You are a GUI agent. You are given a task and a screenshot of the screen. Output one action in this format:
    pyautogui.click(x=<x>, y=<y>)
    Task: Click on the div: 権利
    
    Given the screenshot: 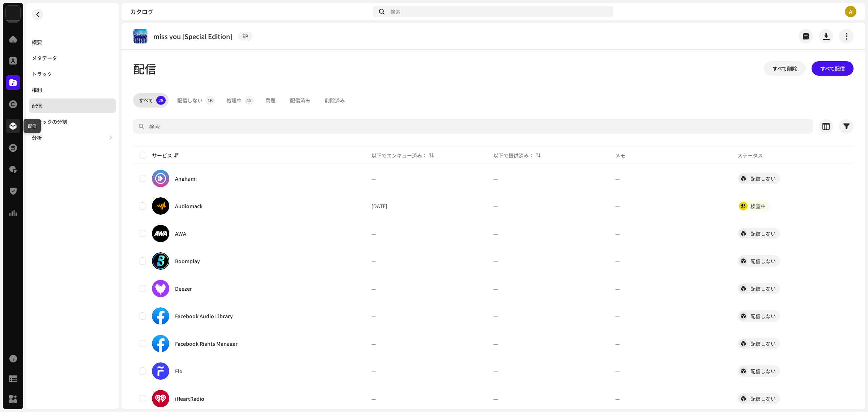 What is the action you would take?
    pyautogui.click(x=37, y=90)
    